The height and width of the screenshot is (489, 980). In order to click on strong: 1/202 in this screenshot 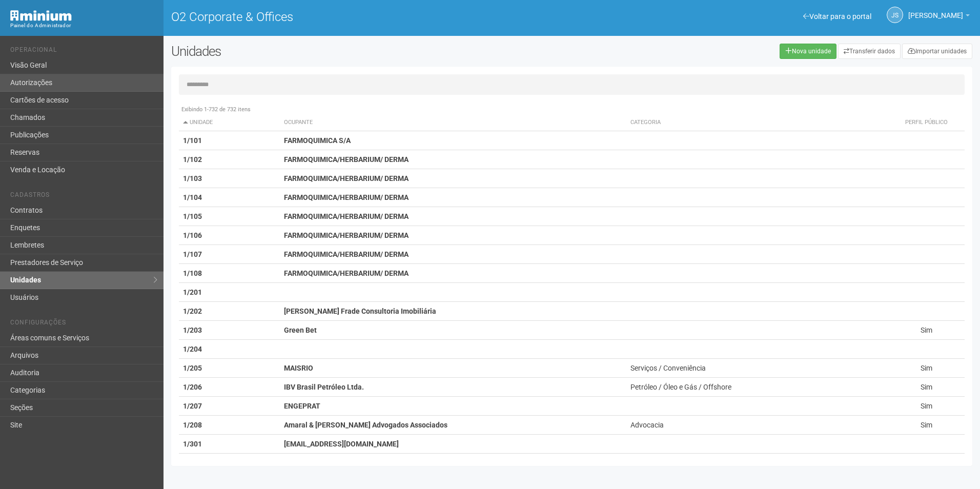, I will do `click(192, 312)`.